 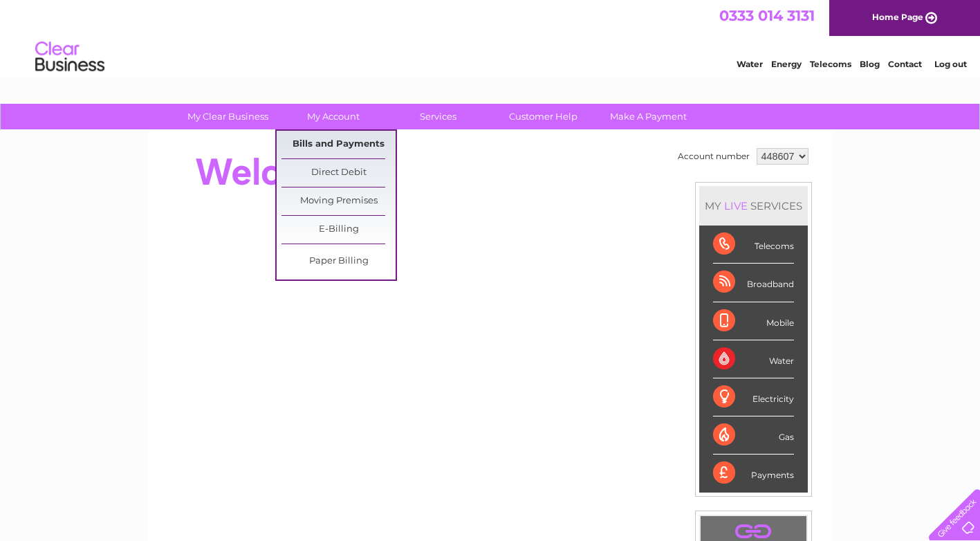 I want to click on td: Account number, so click(x=714, y=156).